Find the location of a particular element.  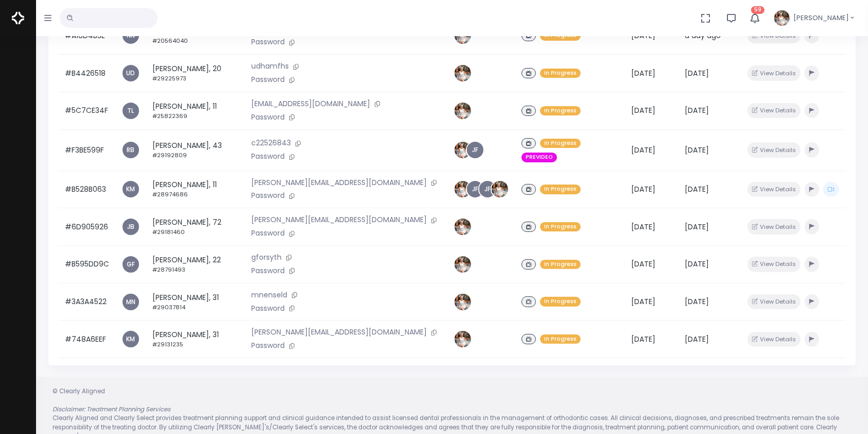

a: GF is located at coordinates (131, 264).